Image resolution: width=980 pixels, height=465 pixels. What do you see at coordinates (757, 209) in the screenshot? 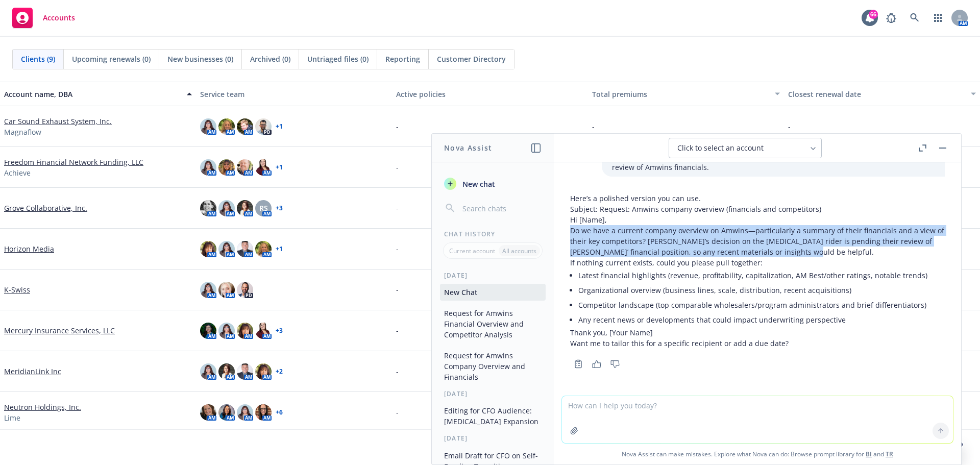
I see `p: Subject: Request: Amwins company overview (financials and competitors)` at bounding box center [757, 209].